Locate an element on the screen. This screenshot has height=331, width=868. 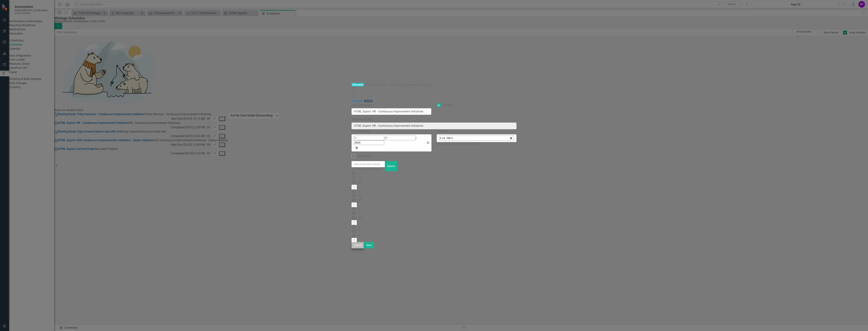
label: Schedule Name is located at coordinates (391, 105).